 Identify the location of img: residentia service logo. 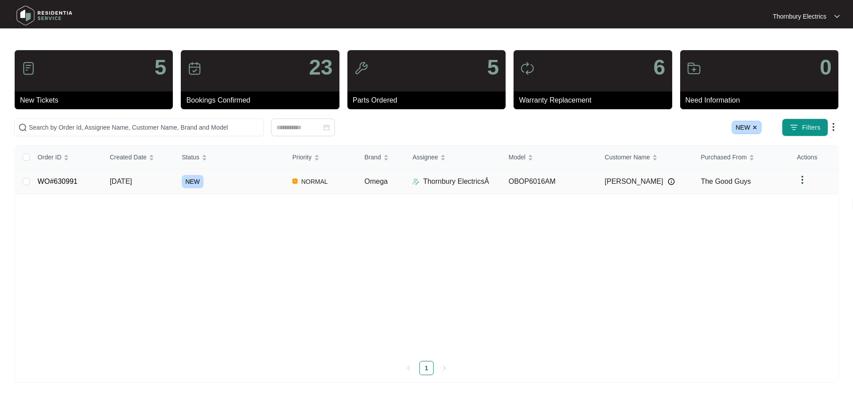
(44, 16).